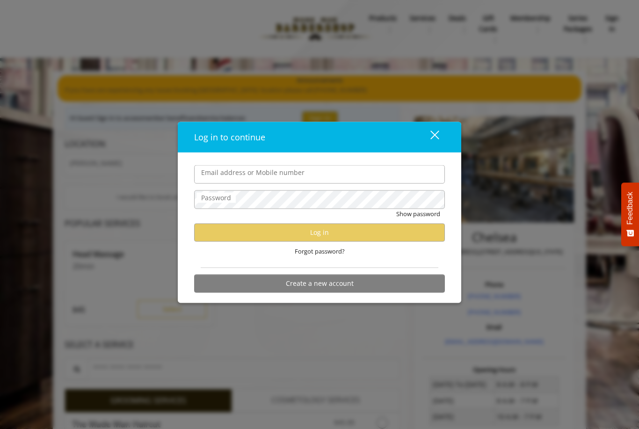 The image size is (639, 429). Describe the element at coordinates (319, 174) in the screenshot. I see `input: Email address or Mobile number` at that location.